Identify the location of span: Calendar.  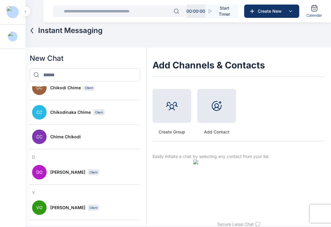
(314, 15).